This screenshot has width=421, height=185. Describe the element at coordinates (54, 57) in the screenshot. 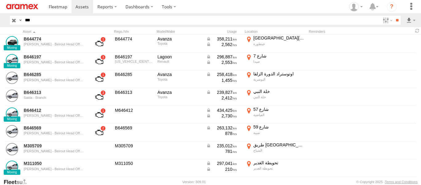

I see `a: B646197` at that location.